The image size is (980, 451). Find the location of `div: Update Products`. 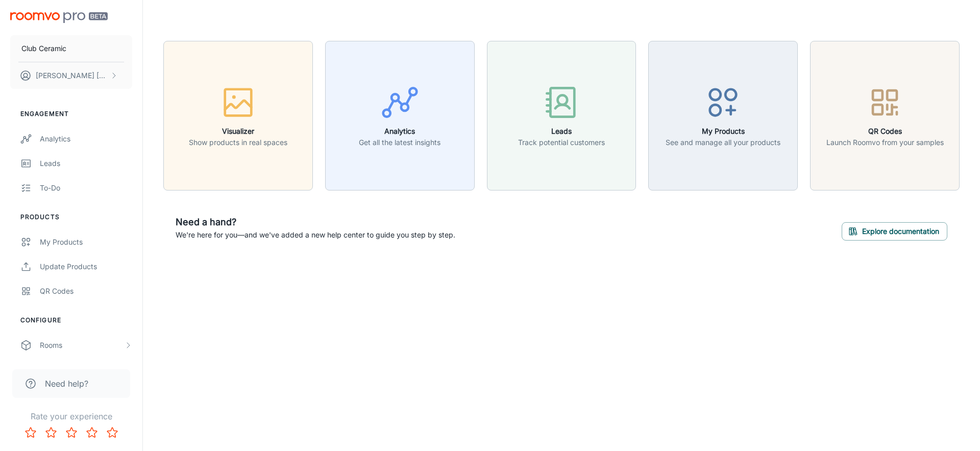

div: Update Products is located at coordinates (86, 266).